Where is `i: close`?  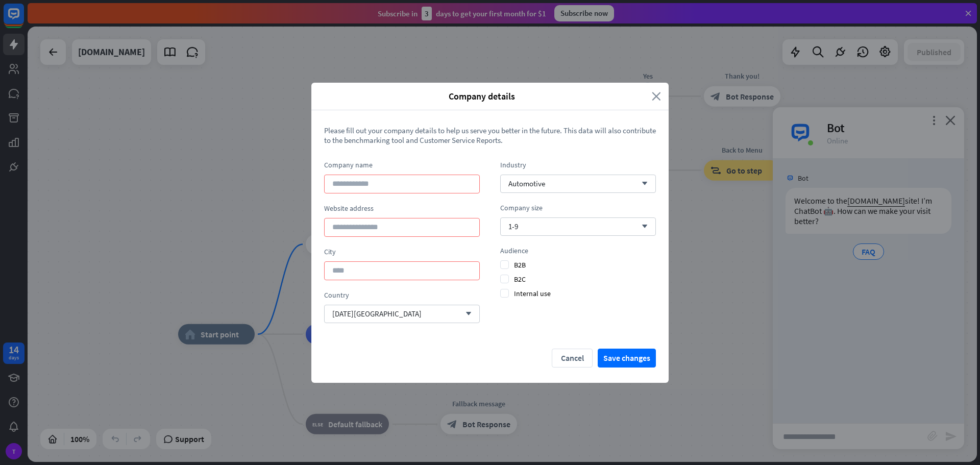
i: close is located at coordinates (656, 96).